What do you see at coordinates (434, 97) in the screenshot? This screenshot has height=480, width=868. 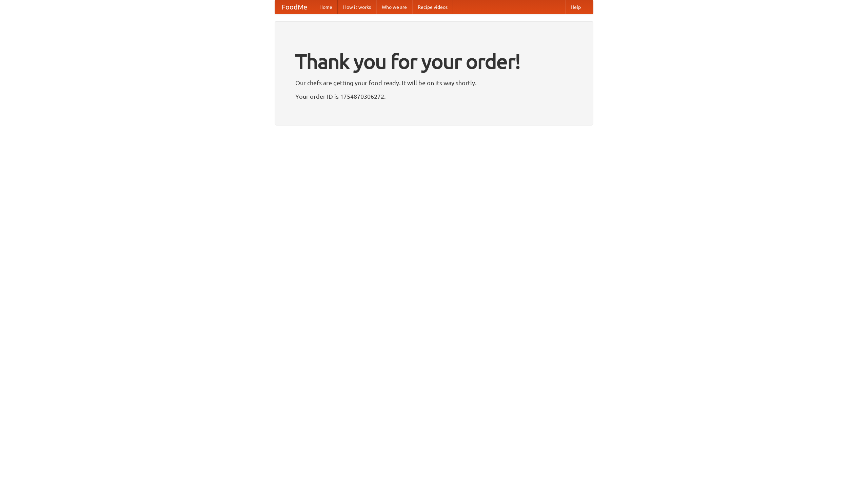 I see `p: Your order ID is 1754870306272.` at bounding box center [434, 97].